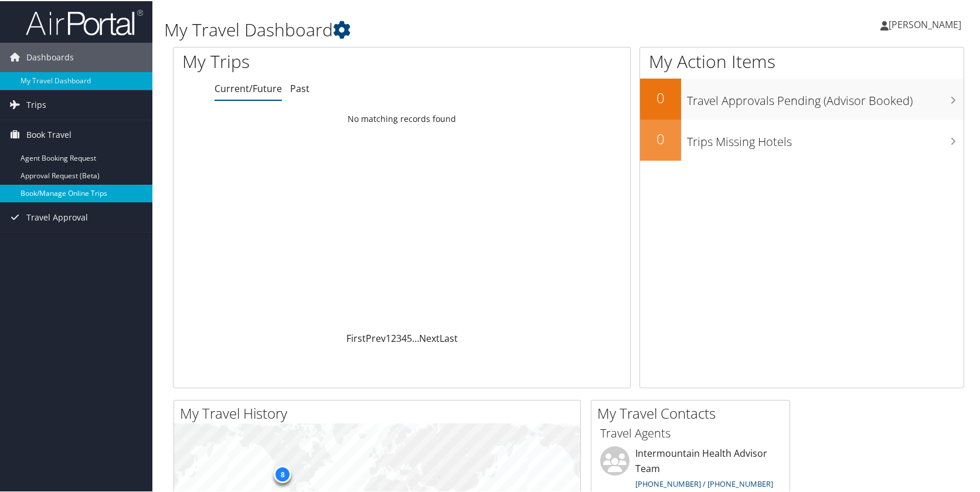 The image size is (980, 492). What do you see at coordinates (401, 118) in the screenshot?
I see `td: No matching records found` at bounding box center [401, 118].